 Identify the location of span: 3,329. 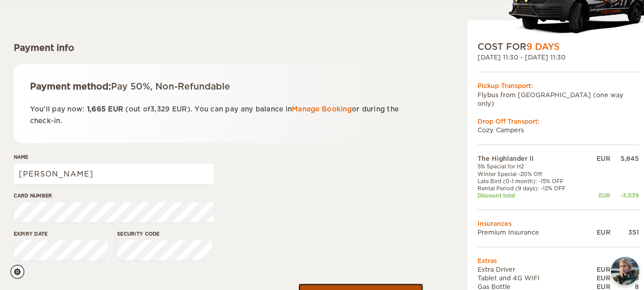
(160, 109).